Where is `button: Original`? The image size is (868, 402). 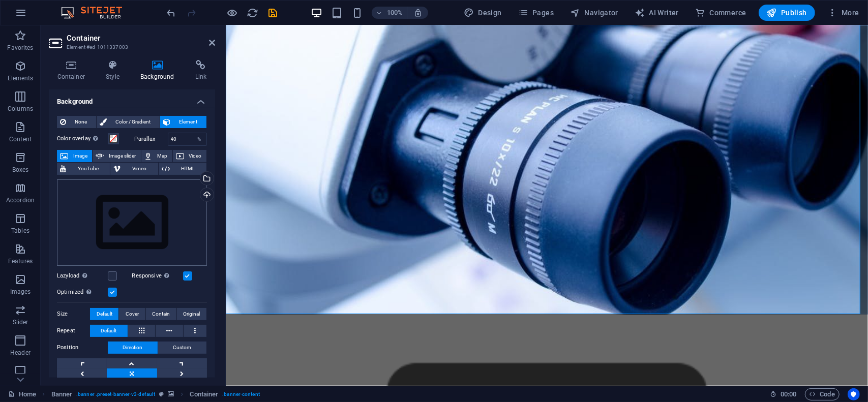 button: Original is located at coordinates (192, 314).